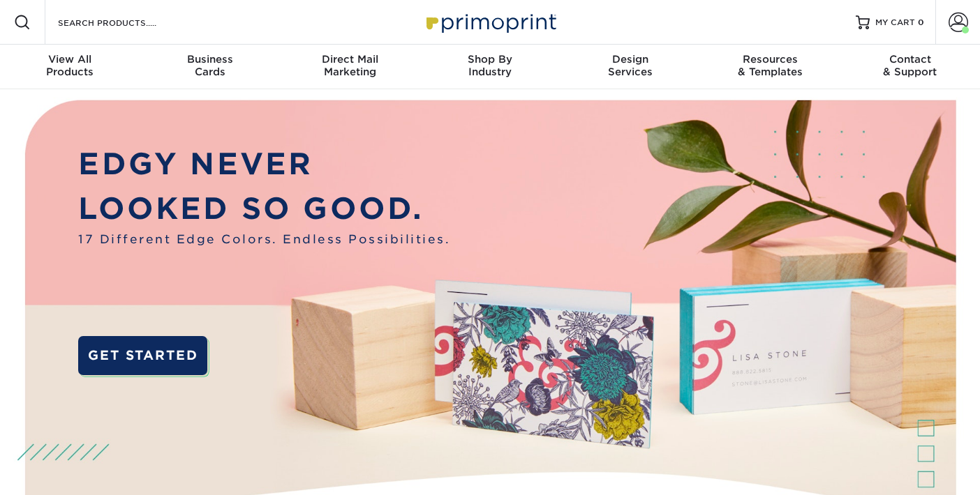 The height and width of the screenshot is (495, 980). I want to click on span: Resources, so click(769, 59).